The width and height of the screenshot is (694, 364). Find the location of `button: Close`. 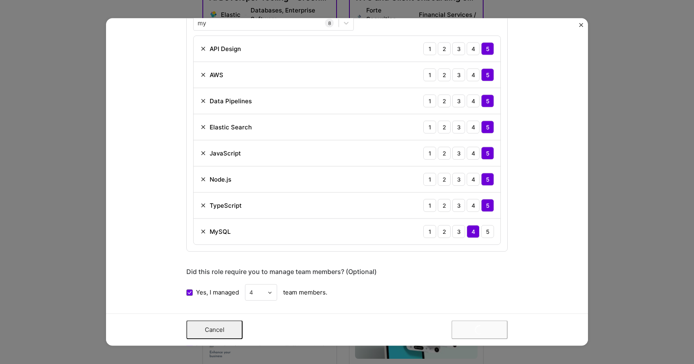

button: Close is located at coordinates (581, 27).